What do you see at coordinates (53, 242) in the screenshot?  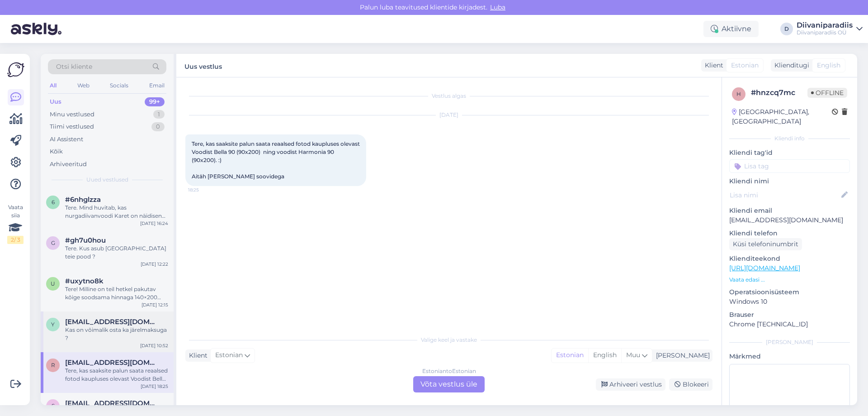 I see `span: g` at bounding box center [53, 242].